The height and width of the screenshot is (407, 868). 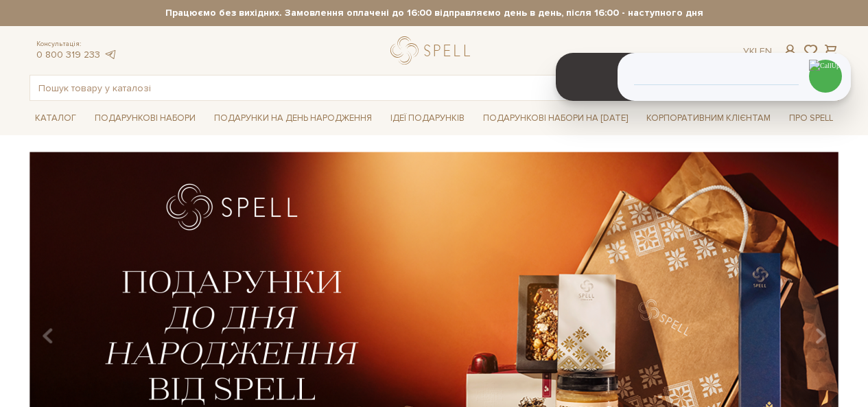 What do you see at coordinates (708, 118) in the screenshot?
I see `a: Корпоративним клієнтам` at bounding box center [708, 118].